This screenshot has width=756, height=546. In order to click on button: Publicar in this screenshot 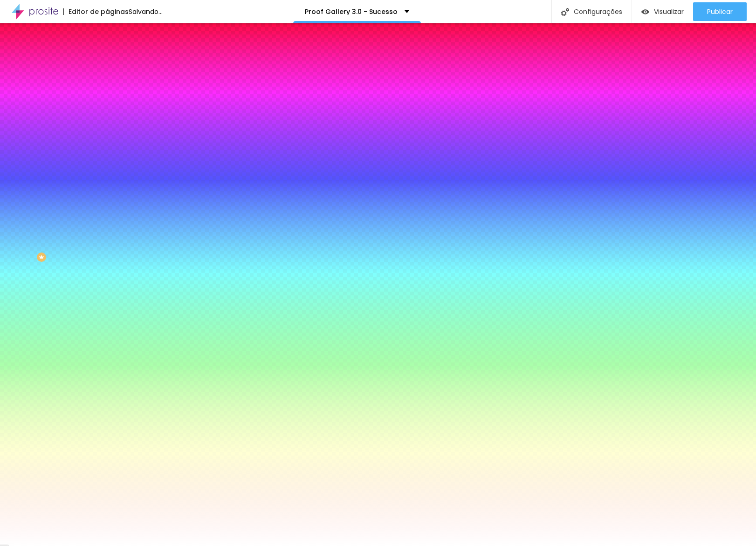, I will do `click(720, 12)`.